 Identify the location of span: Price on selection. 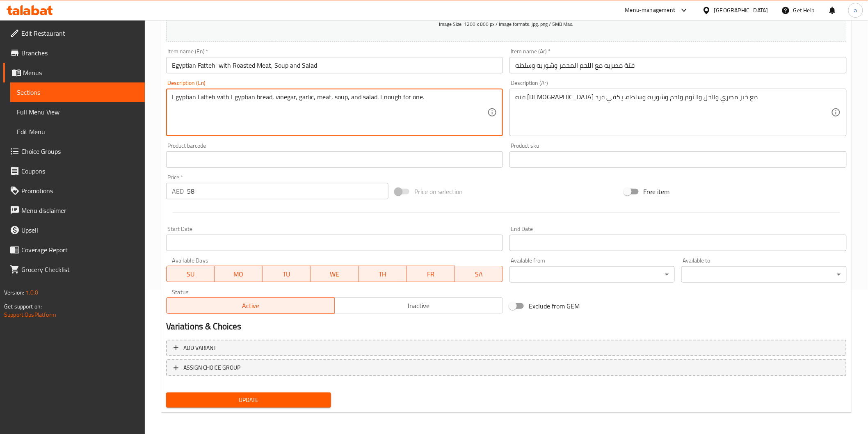
(439, 192).